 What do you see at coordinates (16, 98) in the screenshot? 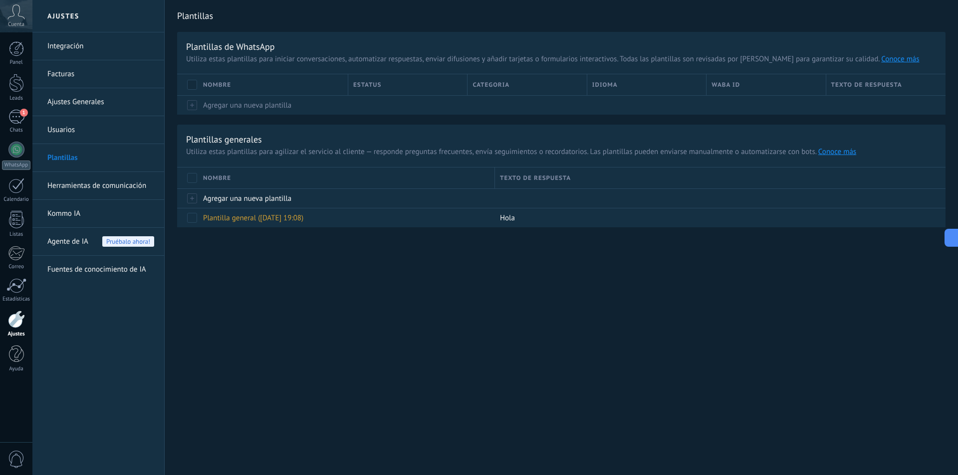
I see `div: Leads` at bounding box center [16, 98].